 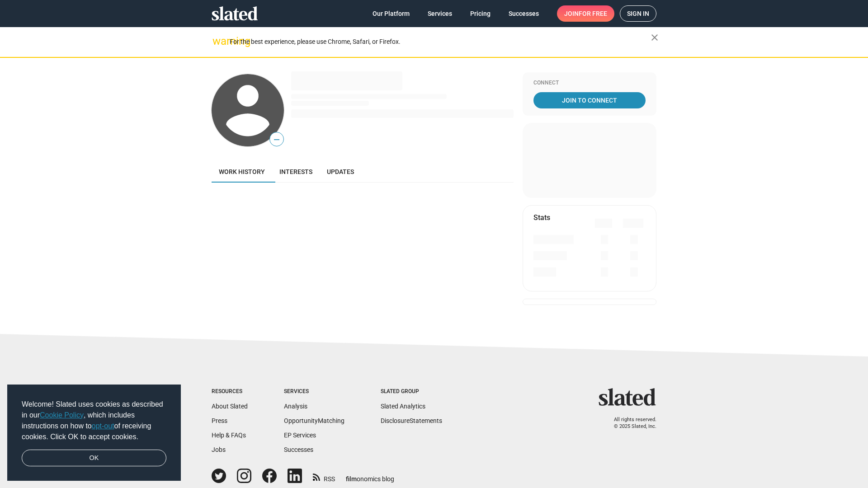 What do you see at coordinates (630, 423) in the screenshot?
I see `p: All rights reserved. © 2025 Slated, Inc.` at bounding box center [630, 423].